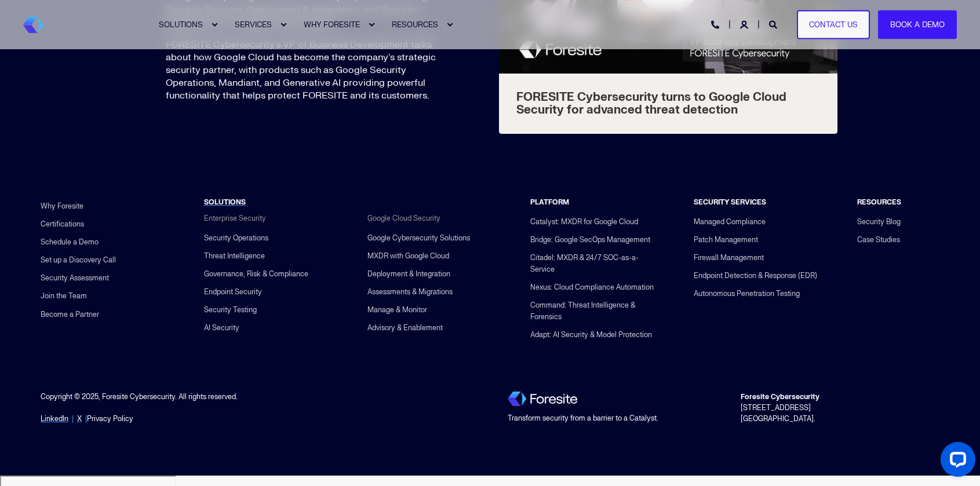  I want to click on p: FORESITE Cybersecurity's VP of Business Development talks about how Google Cloud has become the c..., so click(312, 70).